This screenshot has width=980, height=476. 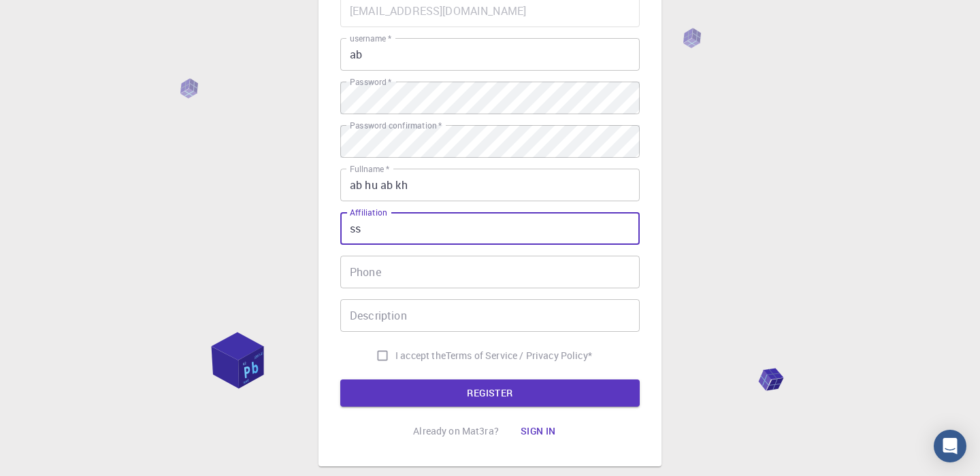 I want to click on label: Password confirmation, so click(x=395, y=125).